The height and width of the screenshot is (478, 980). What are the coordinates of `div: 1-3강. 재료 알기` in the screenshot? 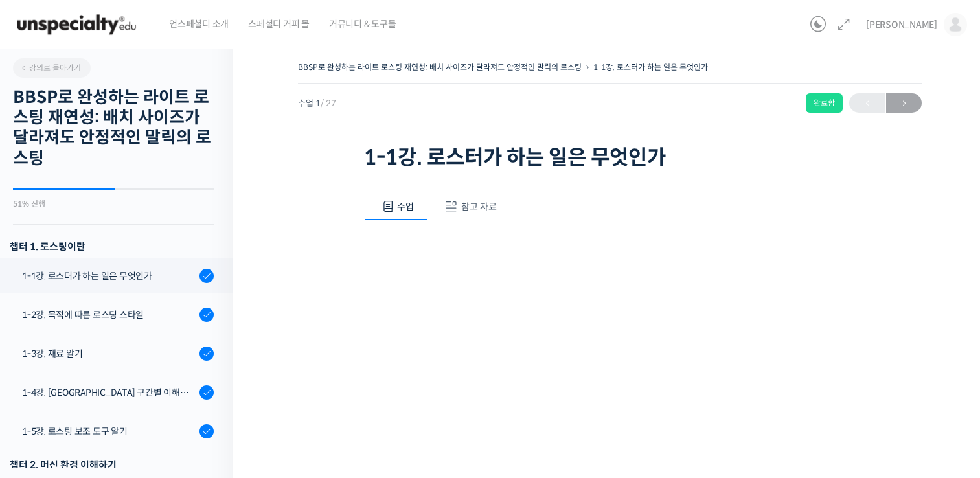 It's located at (108, 353).